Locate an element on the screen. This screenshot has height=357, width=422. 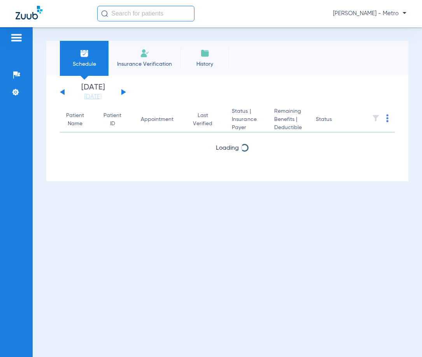
span: Loading is located at coordinates (227, 148).